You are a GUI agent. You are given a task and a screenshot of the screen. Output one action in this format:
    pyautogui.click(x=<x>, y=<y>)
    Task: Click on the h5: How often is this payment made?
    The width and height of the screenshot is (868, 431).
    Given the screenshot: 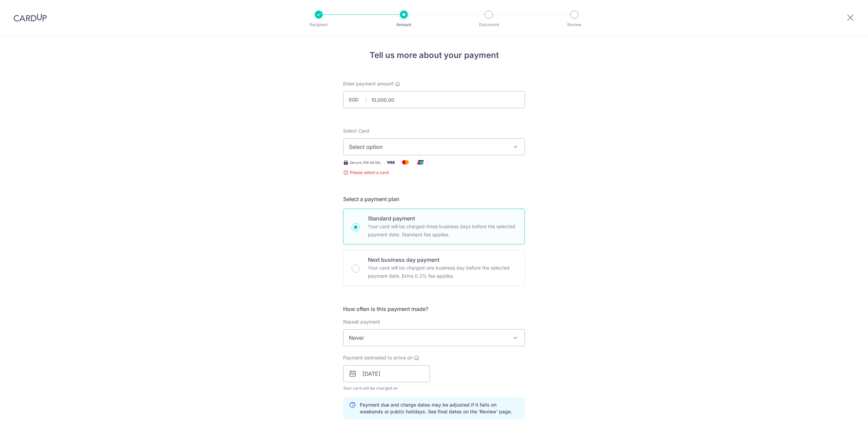 What is the action you would take?
    pyautogui.click(x=434, y=309)
    